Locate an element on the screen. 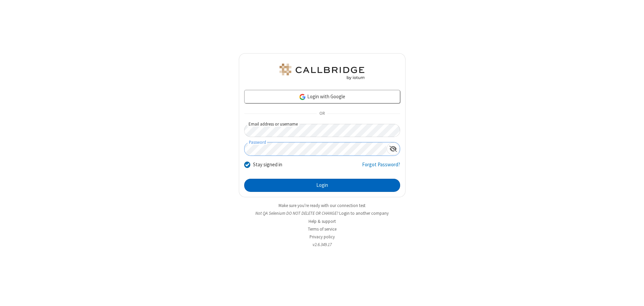  a: Help & support is located at coordinates (322, 221).